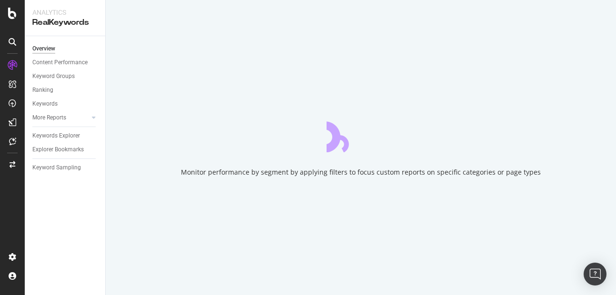 The image size is (616, 295). I want to click on a: Keywords, so click(65, 104).